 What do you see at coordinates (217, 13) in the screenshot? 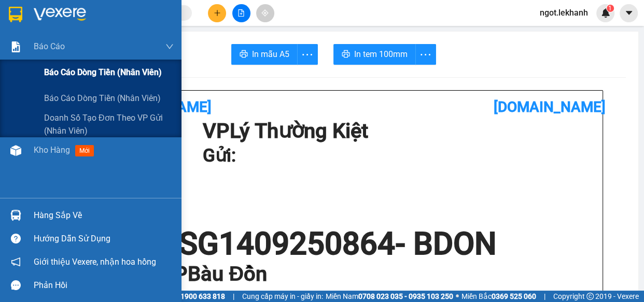
I see `button: plus` at bounding box center [217, 13].